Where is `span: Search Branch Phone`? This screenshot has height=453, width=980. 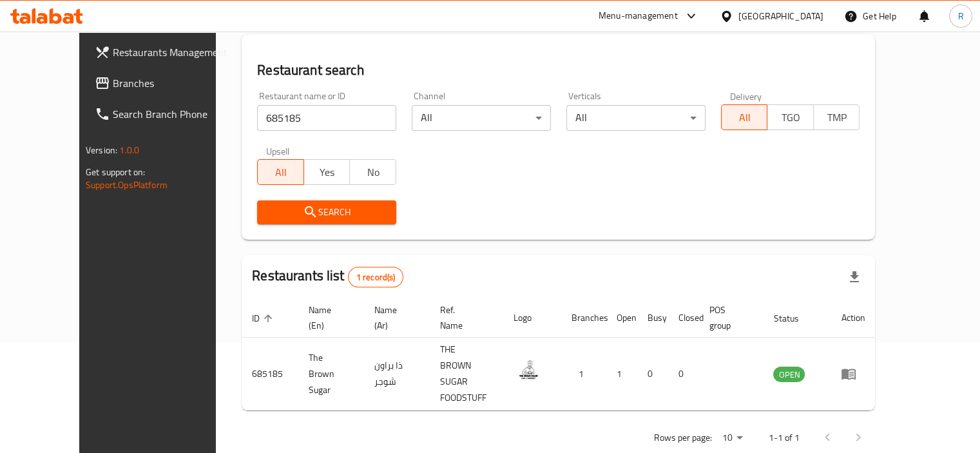 span: Search Branch Phone is located at coordinates (173, 114).